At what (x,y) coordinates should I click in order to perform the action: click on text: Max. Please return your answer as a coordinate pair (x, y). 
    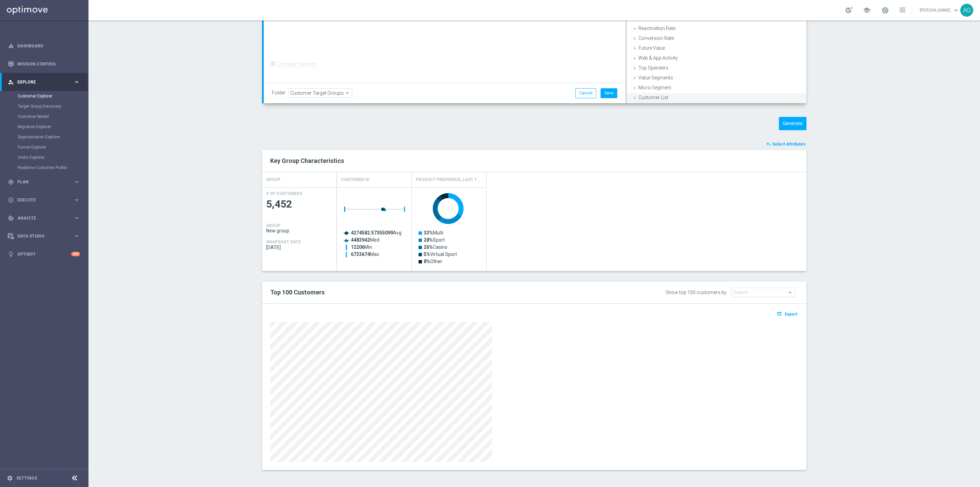
    Looking at the image, I should click on (365, 254).